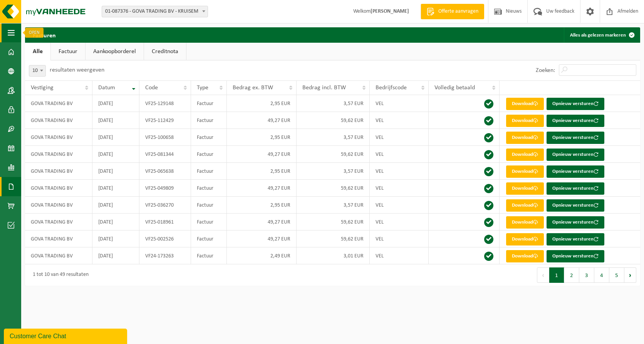 The width and height of the screenshot is (644, 344). Describe the element at coordinates (77, 70) in the screenshot. I see `label: resultaten weergeven` at that location.